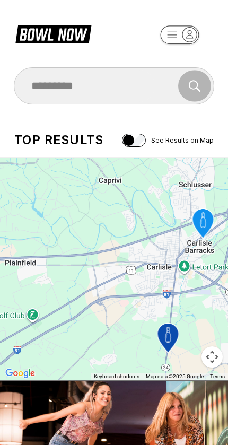 The height and width of the screenshot is (445, 228). What do you see at coordinates (218, 376) in the screenshot?
I see `a: Terms (opens in new tab)` at bounding box center [218, 376].